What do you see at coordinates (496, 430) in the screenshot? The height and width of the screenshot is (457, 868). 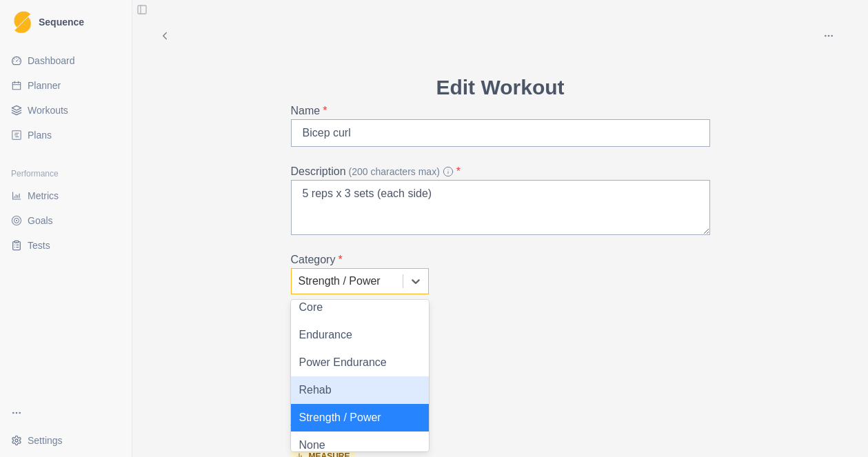 I see `label: Widgets` at bounding box center [496, 430].